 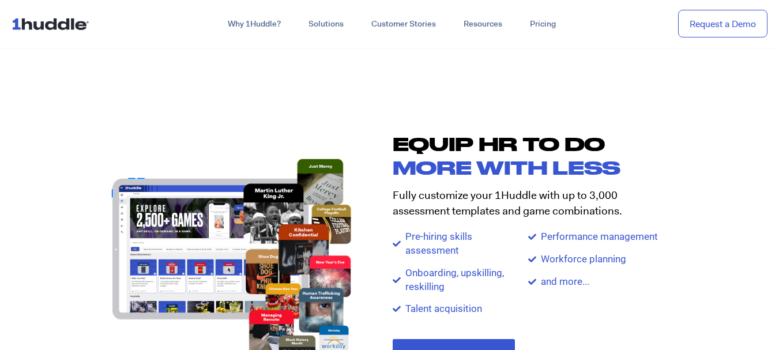 What do you see at coordinates (528, 144) in the screenshot?
I see `h2: Equip HR TO DO` at bounding box center [528, 144].